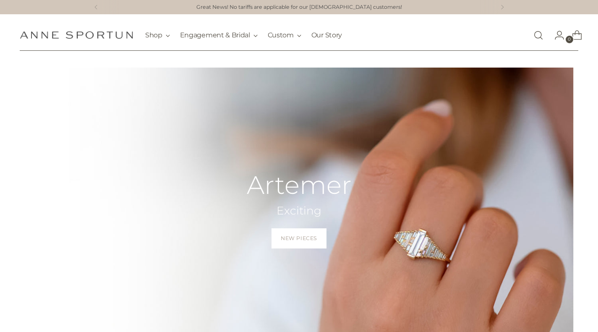 This screenshot has height=332, width=598. Describe the element at coordinates (299, 185) in the screenshot. I see `h2: Artemer` at that location.